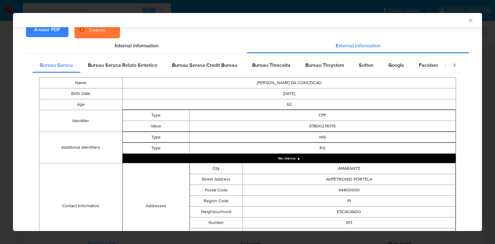 This screenshot has width=495, height=244. Describe the element at coordinates (322, 137) in the screenshot. I see `td: NIS` at that location.